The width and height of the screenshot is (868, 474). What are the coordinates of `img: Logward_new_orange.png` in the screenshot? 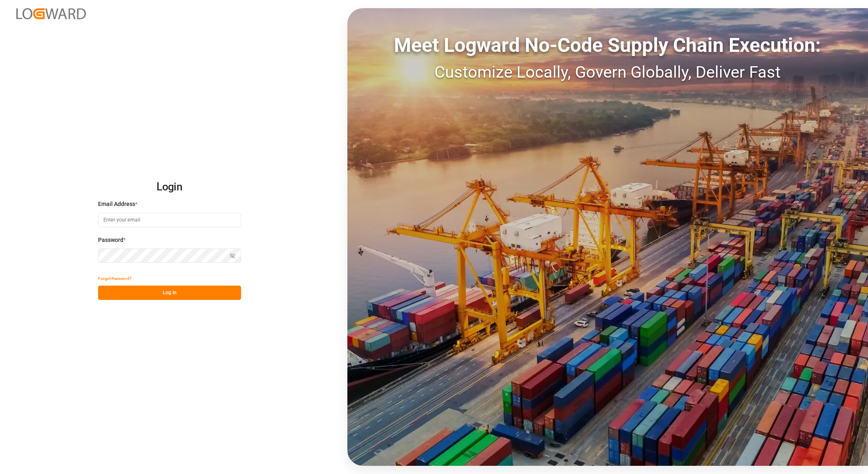 It's located at (51, 13).